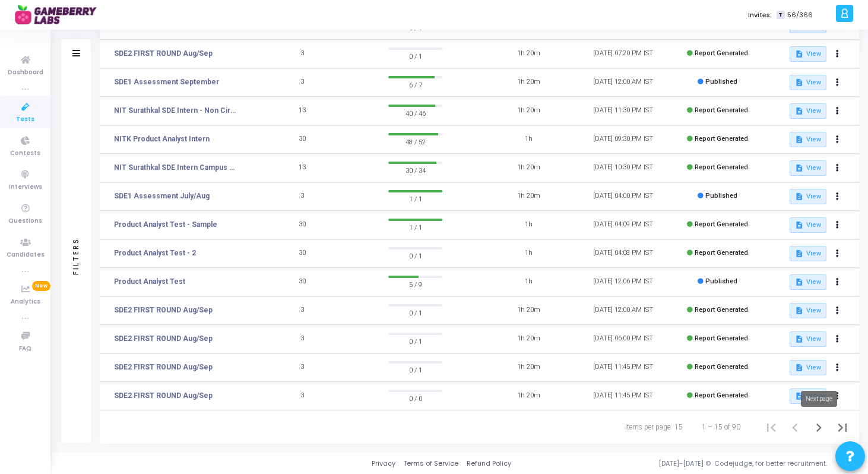 The image size is (868, 474). What do you see at coordinates (165, 225) in the screenshot?
I see `a: Product Analyst Test - Sample` at bounding box center [165, 225].